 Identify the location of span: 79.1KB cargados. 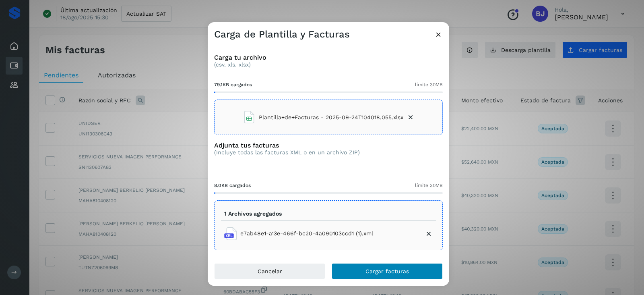
(233, 84).